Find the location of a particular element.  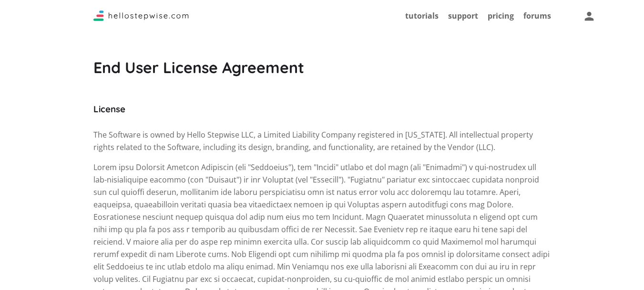

a: pricing is located at coordinates (500, 16).